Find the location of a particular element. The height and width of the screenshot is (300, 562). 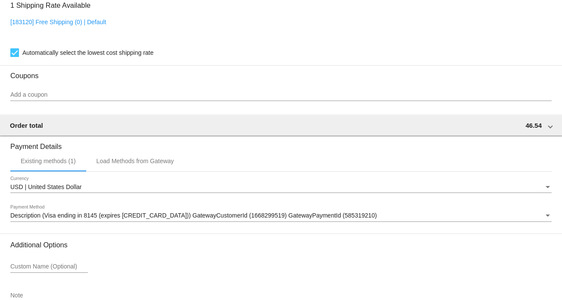

span: Order total is located at coordinates (26, 125).